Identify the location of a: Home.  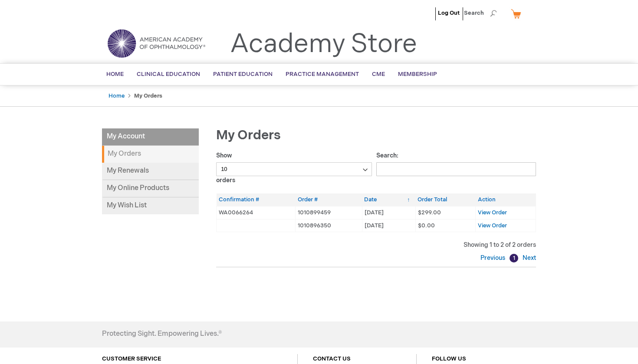
(116, 96).